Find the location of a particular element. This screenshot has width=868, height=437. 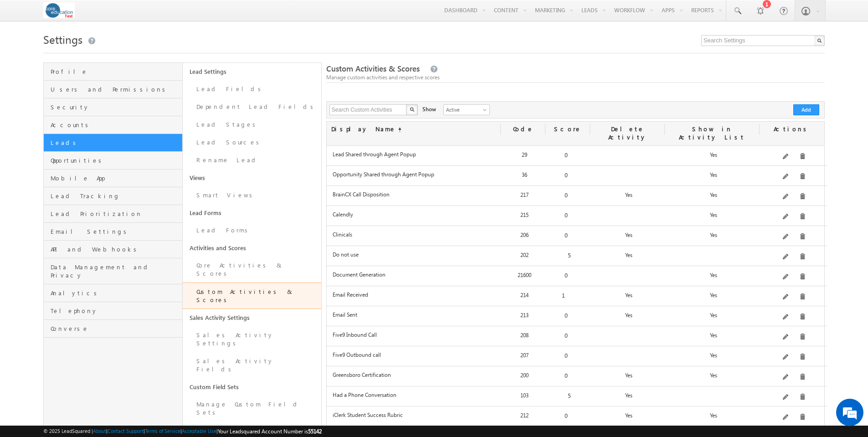

div: 208 is located at coordinates (524, 337).